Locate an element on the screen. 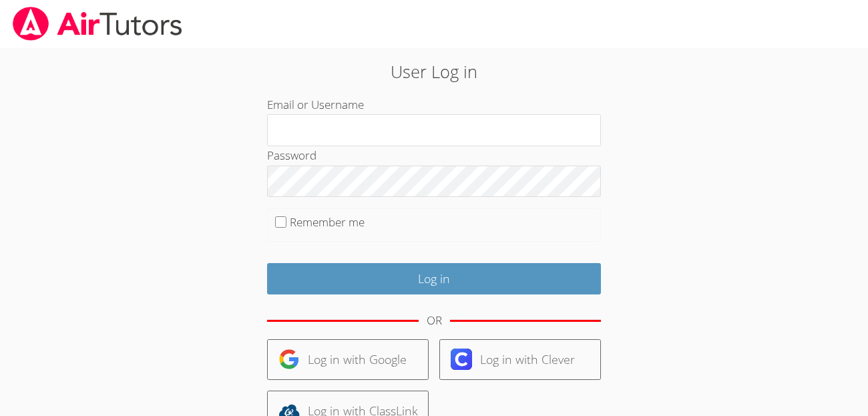 Image resolution: width=868 pixels, height=416 pixels. label: Email or Username is located at coordinates (315, 104).